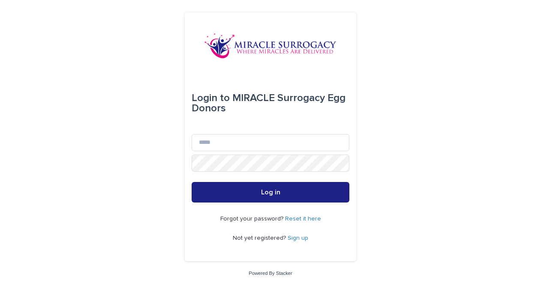  Describe the element at coordinates (211, 98) in the screenshot. I see `span: Login to` at that location.